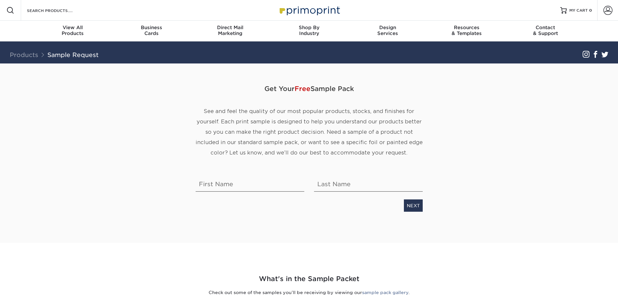 The image size is (618, 295). I want to click on span: Design, so click(388, 28).